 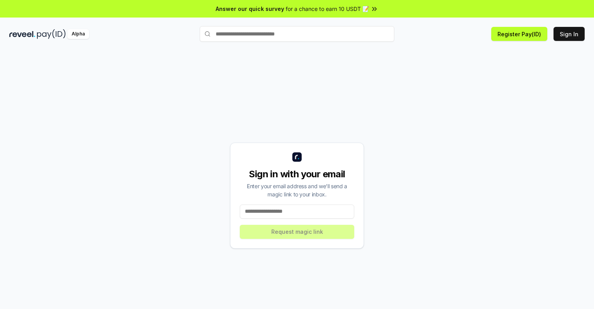 What do you see at coordinates (250, 9) in the screenshot?
I see `span: Answer our quick survey` at bounding box center [250, 9].